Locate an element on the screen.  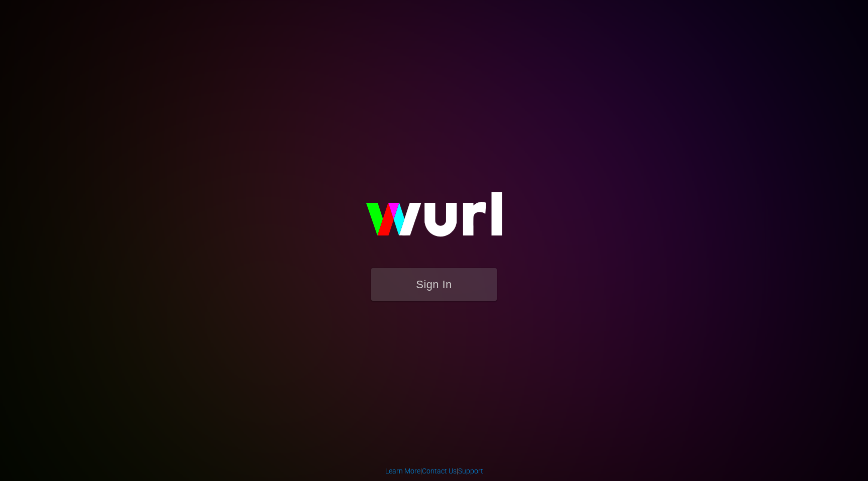
button: Sign In is located at coordinates (434, 284).